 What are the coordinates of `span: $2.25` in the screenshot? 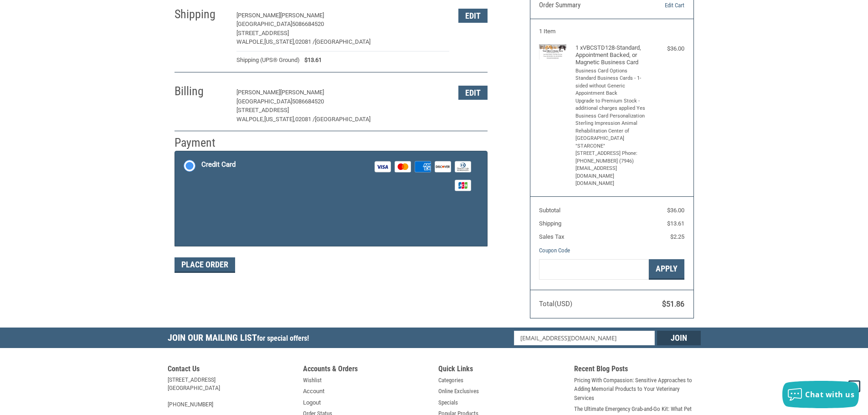 It's located at (677, 237).